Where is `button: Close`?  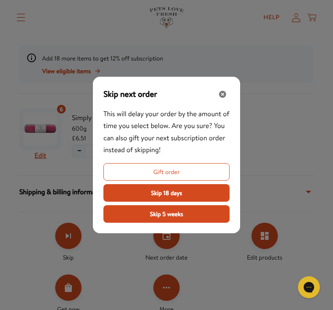 button: Close is located at coordinates (222, 94).